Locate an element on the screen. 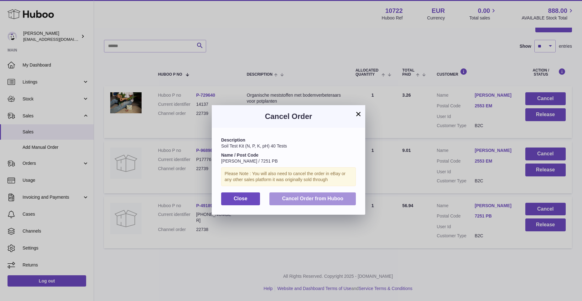 This screenshot has height=301, width=582. h3: Cancel Order is located at coordinates (289, 116).